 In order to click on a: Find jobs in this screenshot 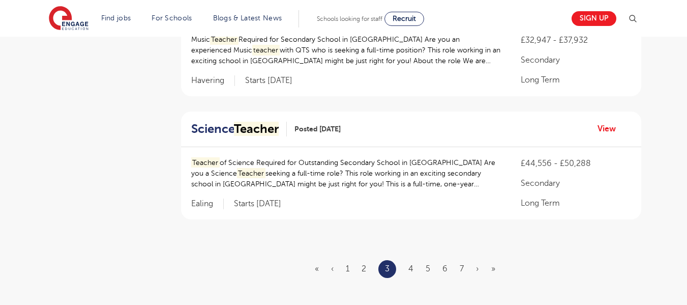, I will do `click(116, 18)`.